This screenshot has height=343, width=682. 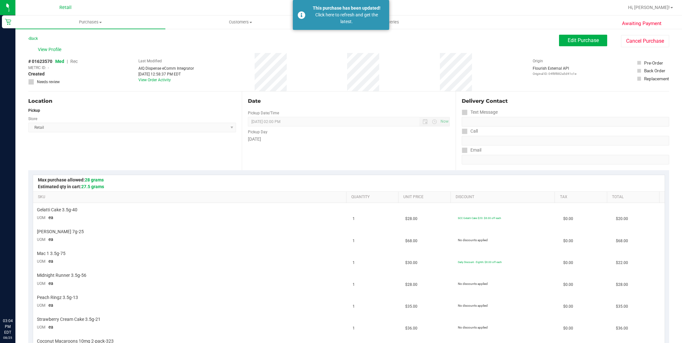 I want to click on a: Quantity, so click(x=374, y=197).